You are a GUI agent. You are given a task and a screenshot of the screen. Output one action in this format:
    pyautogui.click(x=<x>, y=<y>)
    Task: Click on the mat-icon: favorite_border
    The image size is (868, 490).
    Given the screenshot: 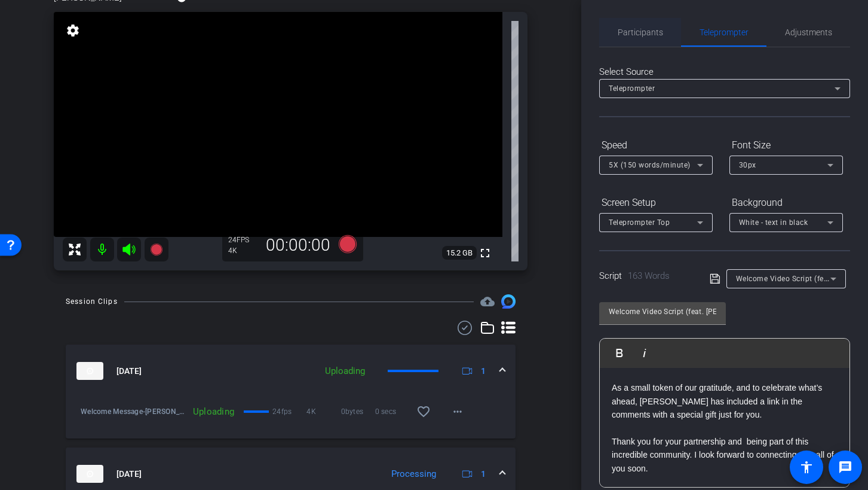 What is the action you would take?
    pyautogui.click(x=424, y=412)
    